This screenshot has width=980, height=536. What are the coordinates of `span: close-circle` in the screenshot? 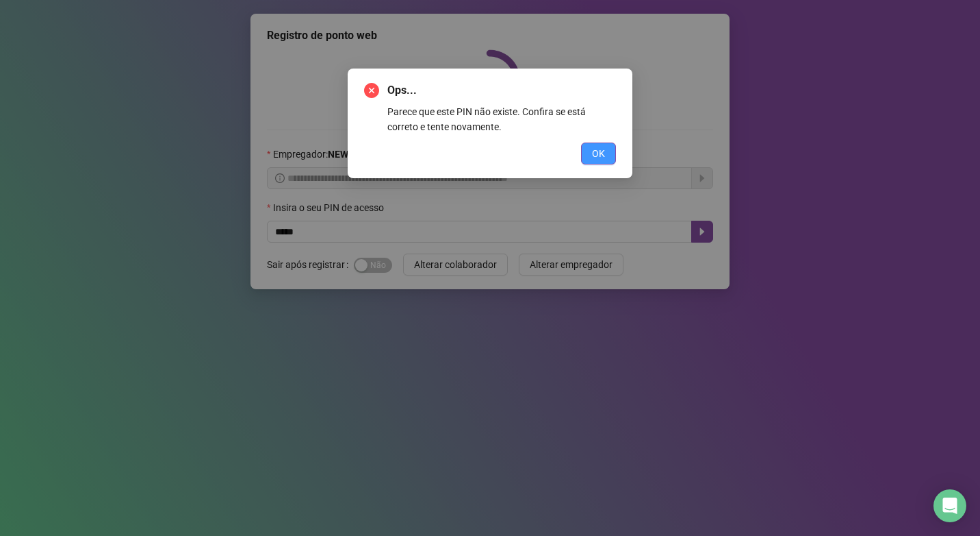 It's located at (372, 90).